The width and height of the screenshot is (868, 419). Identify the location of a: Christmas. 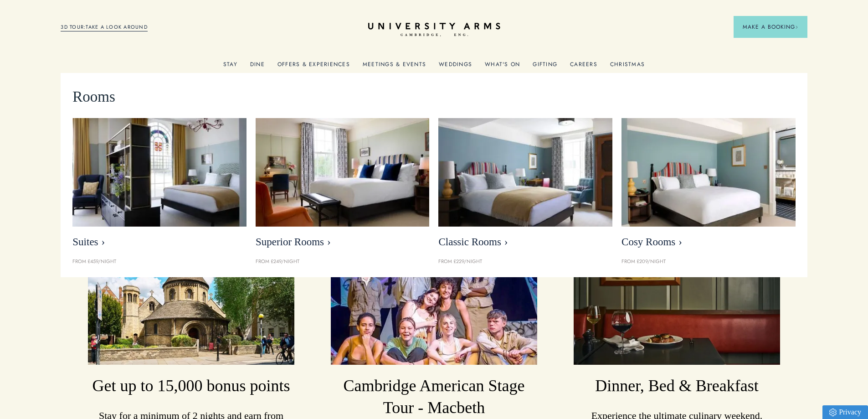
(628, 67).